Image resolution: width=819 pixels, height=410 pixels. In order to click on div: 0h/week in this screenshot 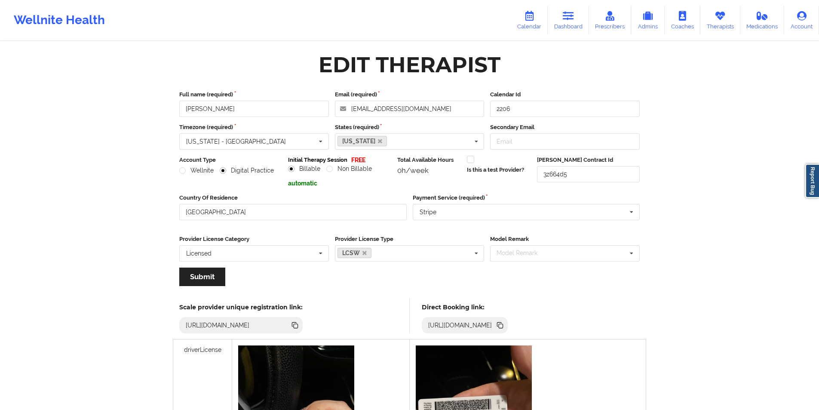, I will do `click(429, 170)`.